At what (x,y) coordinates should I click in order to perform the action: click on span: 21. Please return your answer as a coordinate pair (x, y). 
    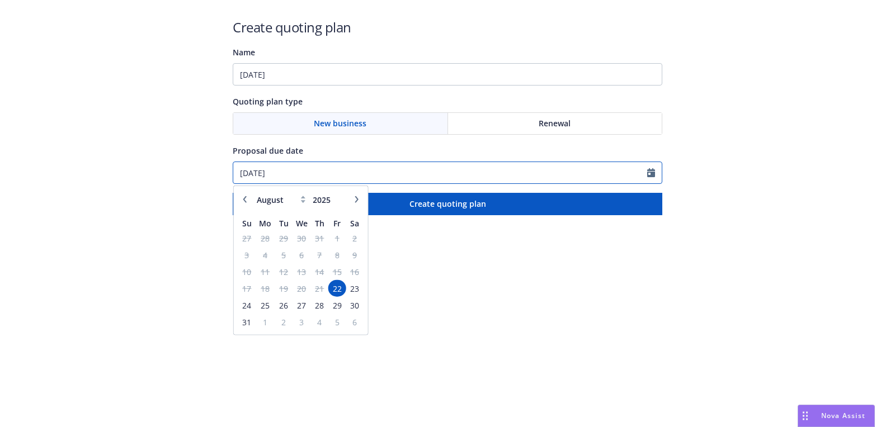
    Looking at the image, I should click on (319, 288).